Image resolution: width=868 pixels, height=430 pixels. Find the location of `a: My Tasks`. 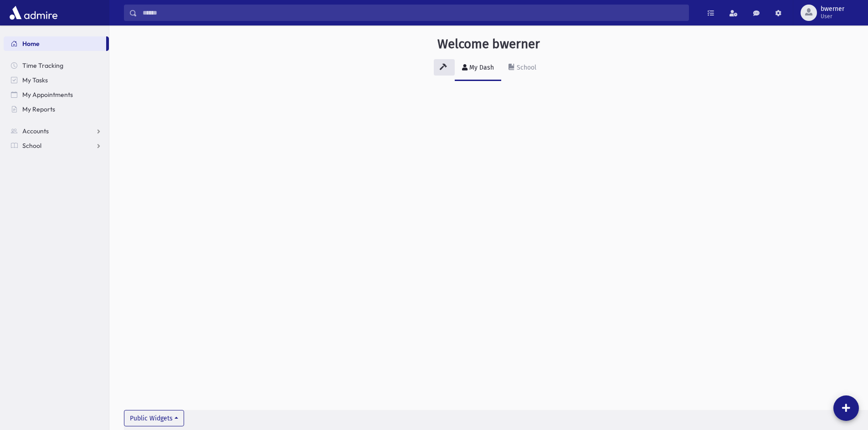

a: My Tasks is located at coordinates (56, 80).